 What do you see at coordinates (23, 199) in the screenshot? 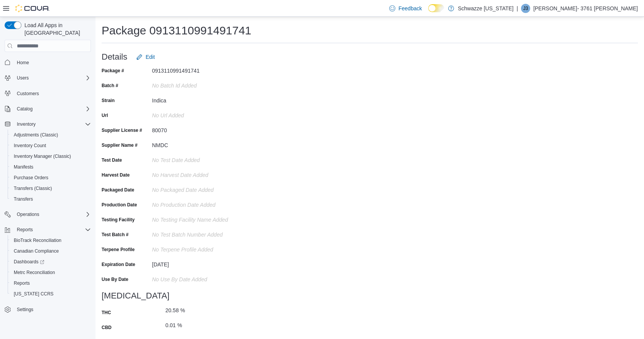
I see `span: Transfers` at bounding box center [23, 199].